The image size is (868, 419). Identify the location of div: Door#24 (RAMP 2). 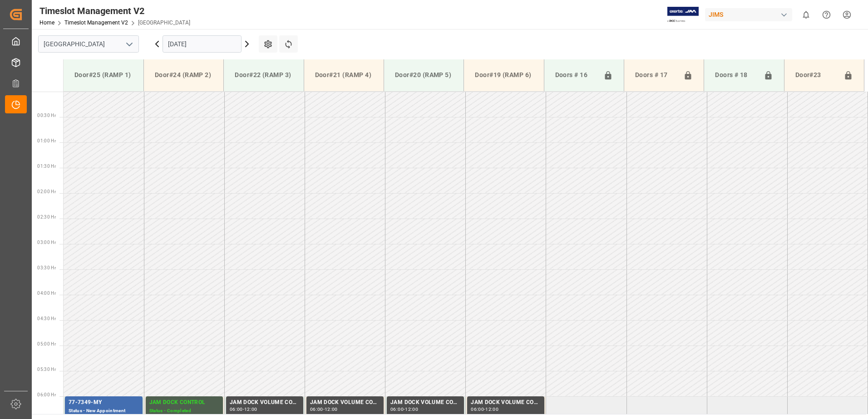
(183, 75).